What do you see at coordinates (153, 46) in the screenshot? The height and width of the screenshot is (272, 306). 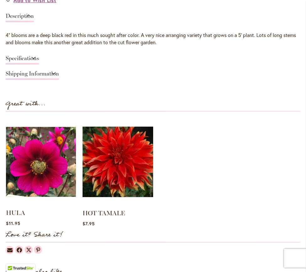 I see `div: Detailed Product Info` at bounding box center [153, 46].